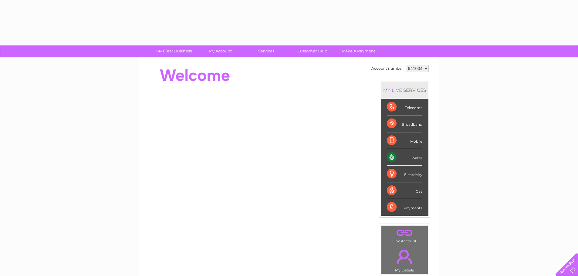 This screenshot has height=276, width=578. I want to click on div: MY SERVICES, so click(404, 90).